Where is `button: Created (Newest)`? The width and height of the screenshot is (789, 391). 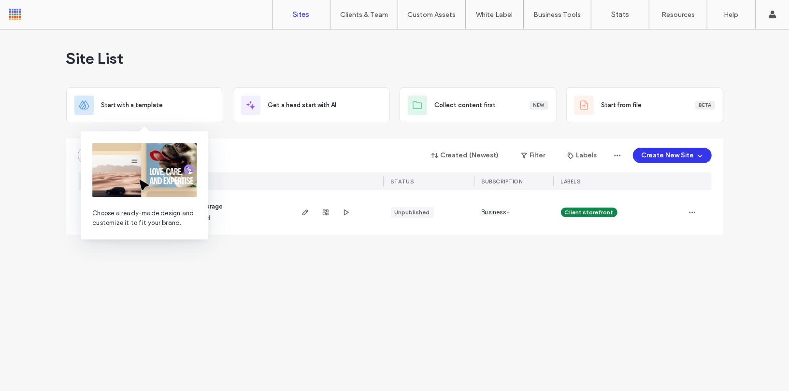 button: Created (Newest) is located at coordinates (465, 156).